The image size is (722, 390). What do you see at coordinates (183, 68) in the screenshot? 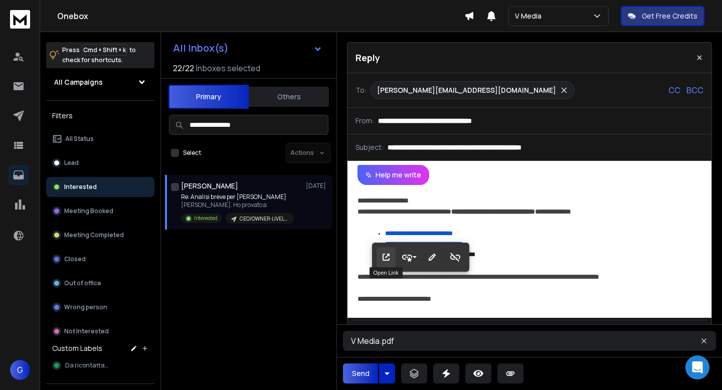
I see `span: 22 / 22` at bounding box center [183, 68].